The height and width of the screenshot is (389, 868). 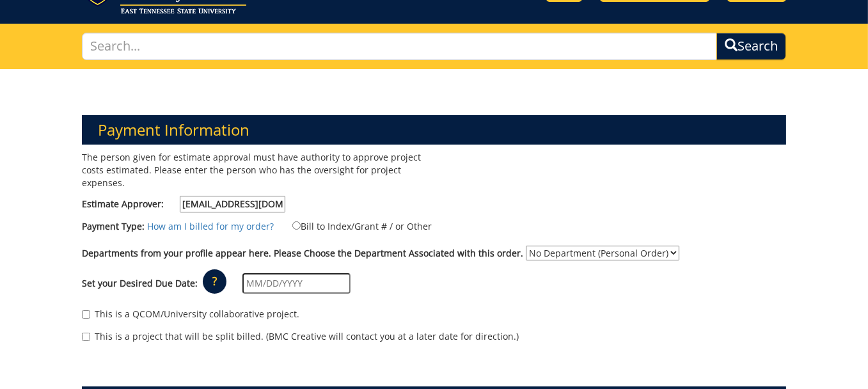 I want to click on button: Search, so click(x=752, y=46).